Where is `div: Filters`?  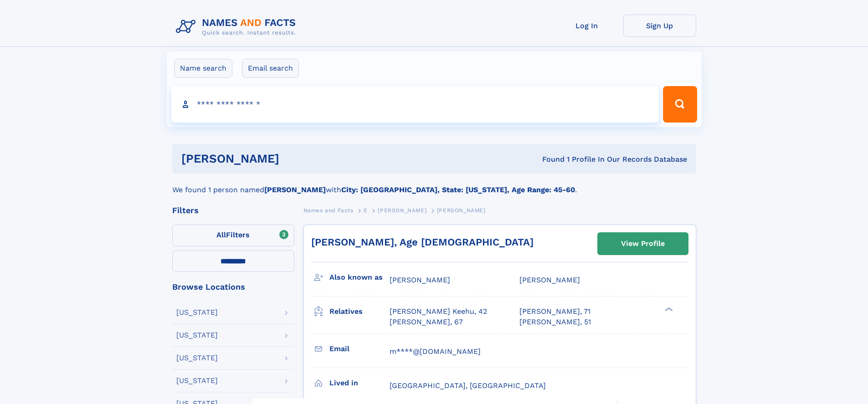
div: Filters is located at coordinates (233, 210).